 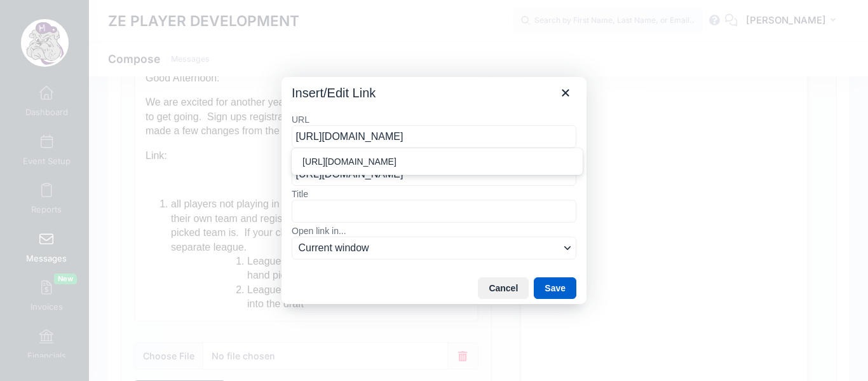 What do you see at coordinates (434, 119) in the screenshot?
I see `label: URL` at bounding box center [434, 119].